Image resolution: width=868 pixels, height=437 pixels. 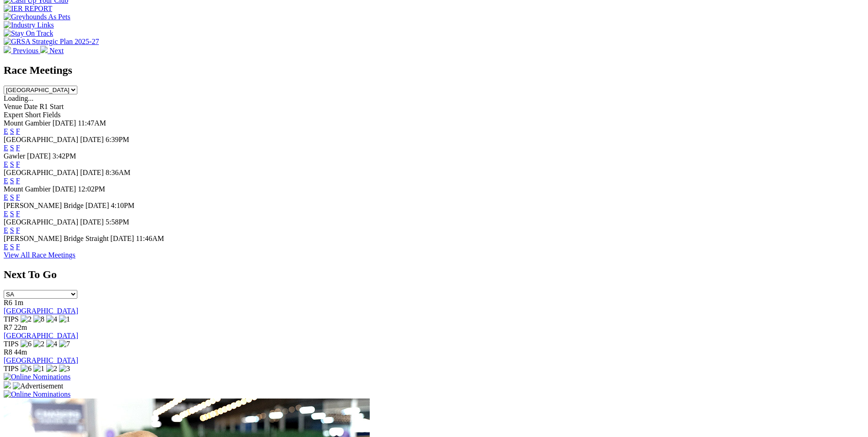 What do you see at coordinates (65, 344) in the screenshot?
I see `img: 7` at bounding box center [65, 344].